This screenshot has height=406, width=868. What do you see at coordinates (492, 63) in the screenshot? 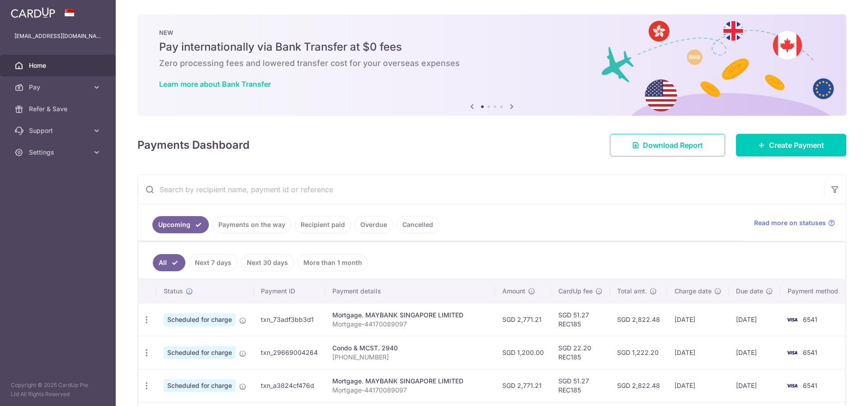
I see `h6: Zero processing fees and lowered transfer cost for your overseas expenses` at bounding box center [492, 63].